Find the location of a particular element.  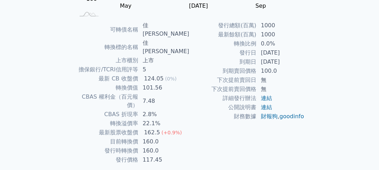

td: 轉換標的名稱 is located at coordinates (107, 47).